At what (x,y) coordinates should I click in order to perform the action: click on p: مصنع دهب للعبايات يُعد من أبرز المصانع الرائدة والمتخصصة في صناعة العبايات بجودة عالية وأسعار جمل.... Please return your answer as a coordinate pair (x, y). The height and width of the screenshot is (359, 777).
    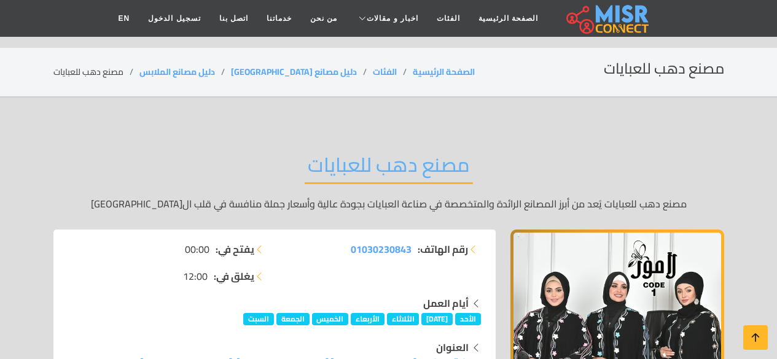
    Looking at the image, I should click on (389, 204).